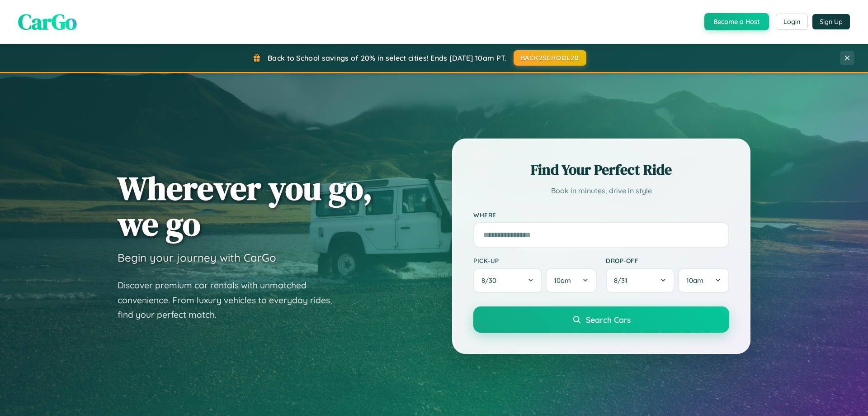 Image resolution: width=868 pixels, height=416 pixels. I want to click on span: CarGo, so click(47, 22).